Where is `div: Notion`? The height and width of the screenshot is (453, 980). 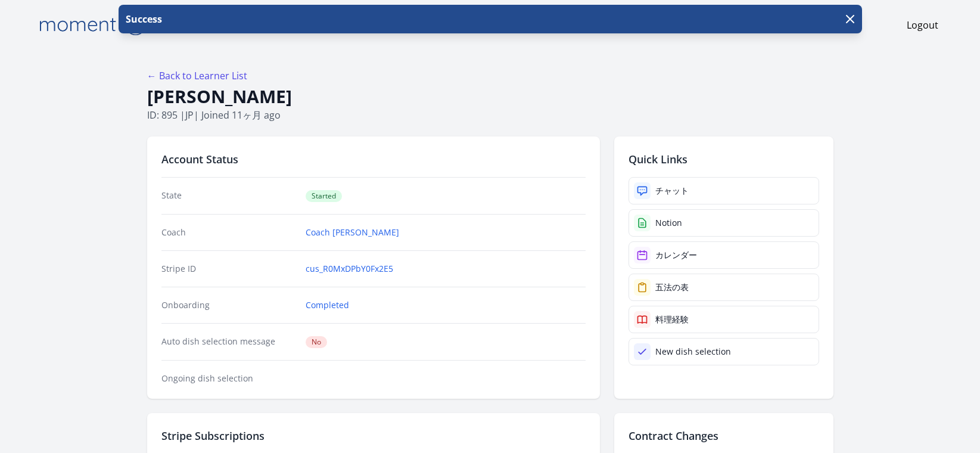
div: Notion is located at coordinates (669, 223).